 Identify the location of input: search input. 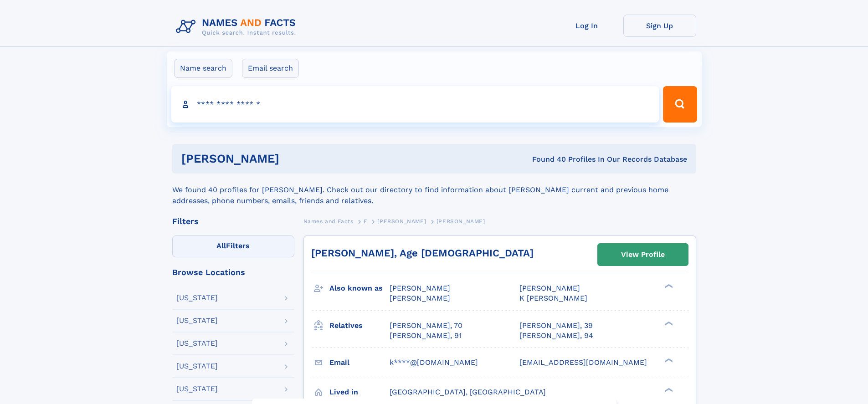
(415, 104).